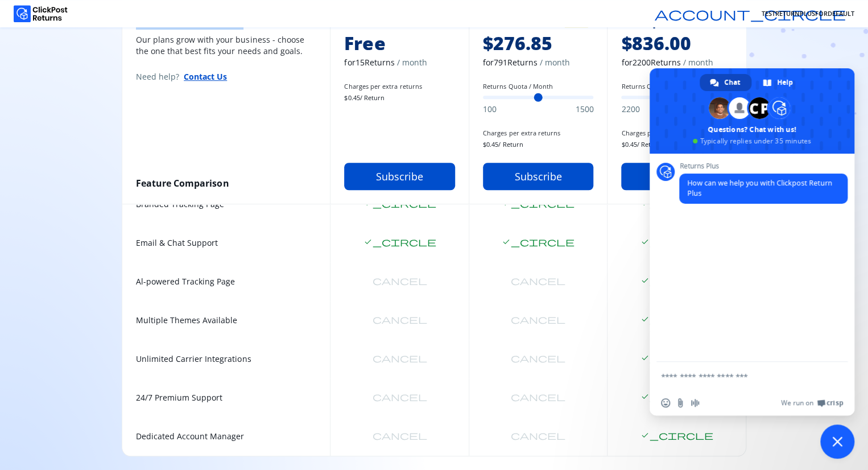 This screenshot has width=868, height=470. I want to click on span: Email & Chat Support, so click(226, 243).